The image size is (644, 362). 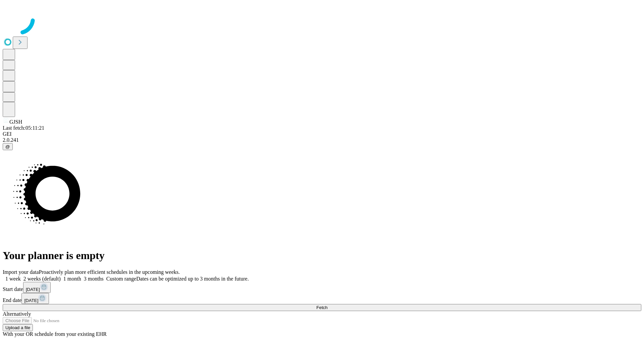 What do you see at coordinates (322, 307) in the screenshot?
I see `button: Fetch` at bounding box center [322, 307].